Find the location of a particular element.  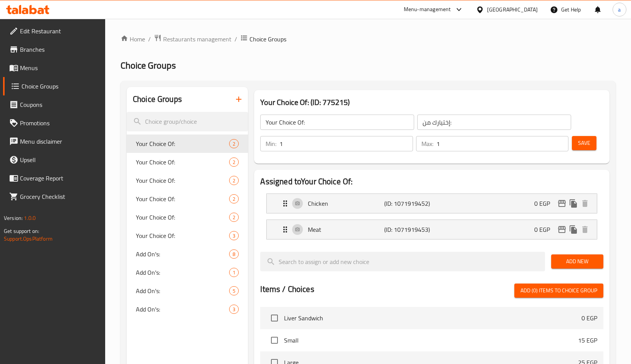

span: 8 is located at coordinates (234, 254).